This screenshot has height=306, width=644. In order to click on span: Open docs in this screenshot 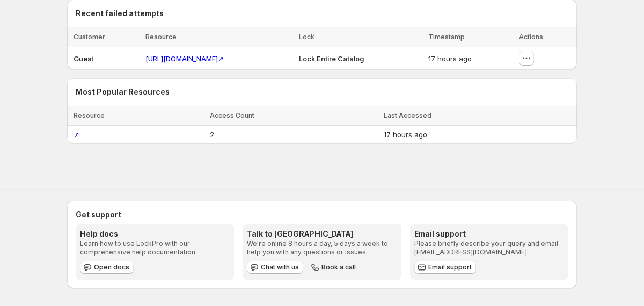, I will do `click(112, 267)`.